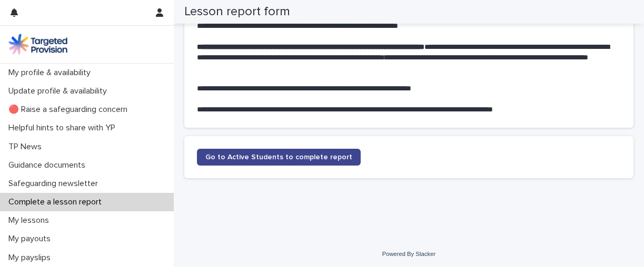 The width and height of the screenshot is (644, 267). Describe the element at coordinates (70, 109) in the screenshot. I see `p: 🔴 Raise a safeguarding concern` at that location.